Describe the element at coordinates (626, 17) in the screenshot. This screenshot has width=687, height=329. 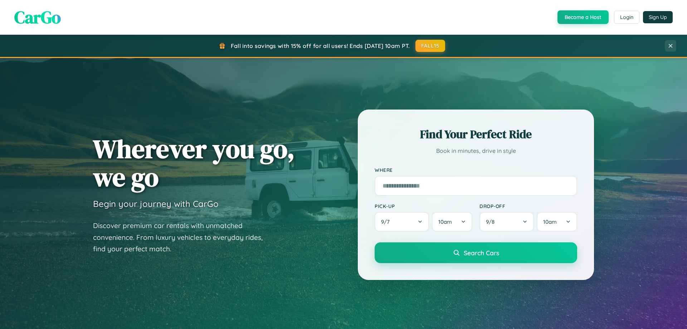
I see `button: Login` at that location.